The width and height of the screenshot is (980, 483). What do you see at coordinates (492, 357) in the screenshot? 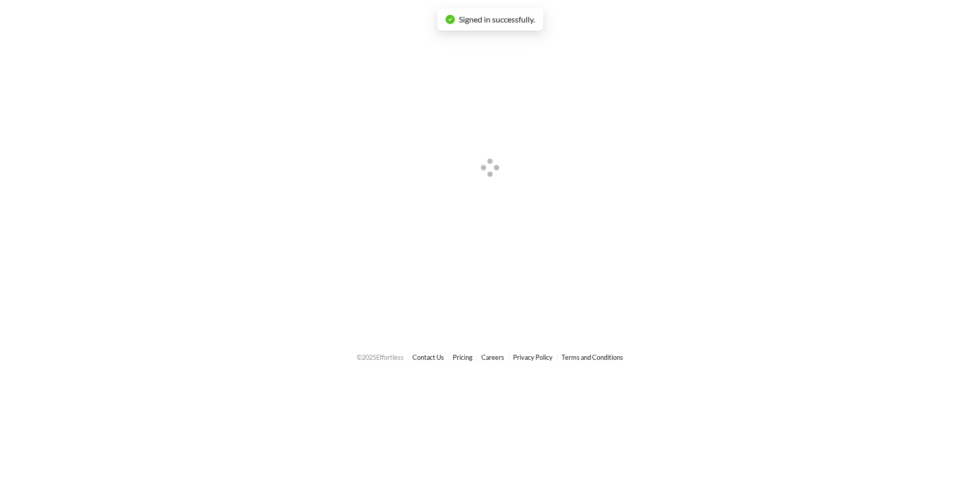
I see `a: Careers` at bounding box center [492, 357].